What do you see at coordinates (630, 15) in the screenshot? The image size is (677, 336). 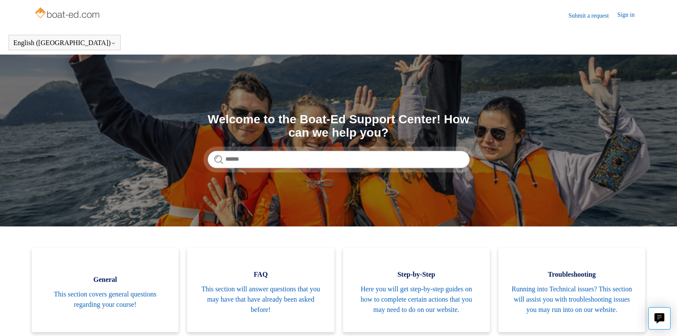 I see `a: Sign in` at bounding box center [630, 15].